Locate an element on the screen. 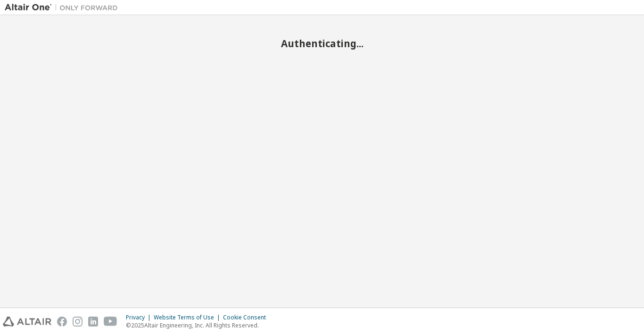 The width and height of the screenshot is (644, 335). img: youtube.svg is located at coordinates (110, 321).